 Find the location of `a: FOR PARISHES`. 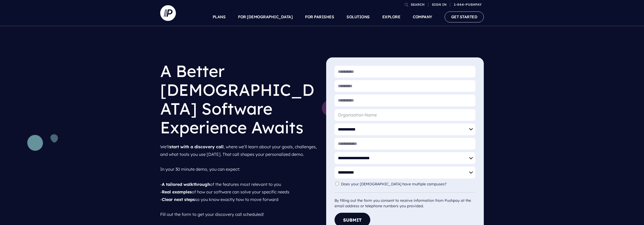

a: FOR PARISHES is located at coordinates (319, 17).